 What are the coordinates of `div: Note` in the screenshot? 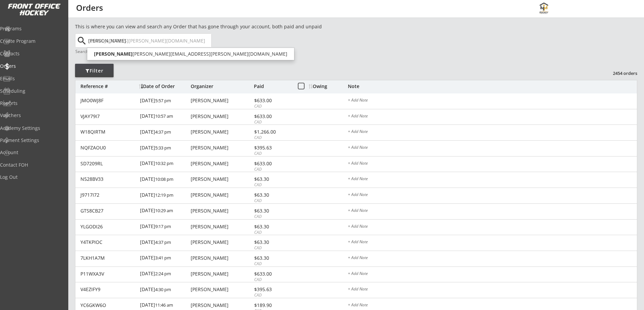 It's located at (492, 86).